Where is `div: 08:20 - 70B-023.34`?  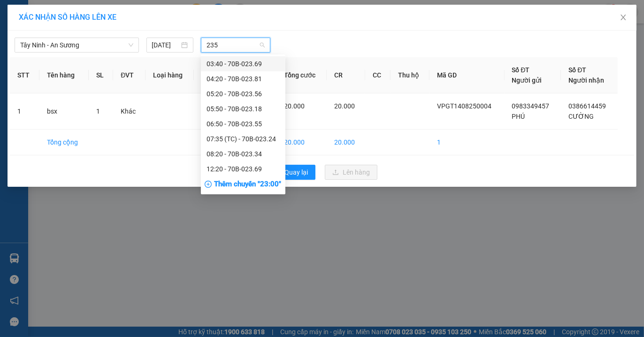 div: 08:20 - 70B-023.34 is located at coordinates (243, 154).